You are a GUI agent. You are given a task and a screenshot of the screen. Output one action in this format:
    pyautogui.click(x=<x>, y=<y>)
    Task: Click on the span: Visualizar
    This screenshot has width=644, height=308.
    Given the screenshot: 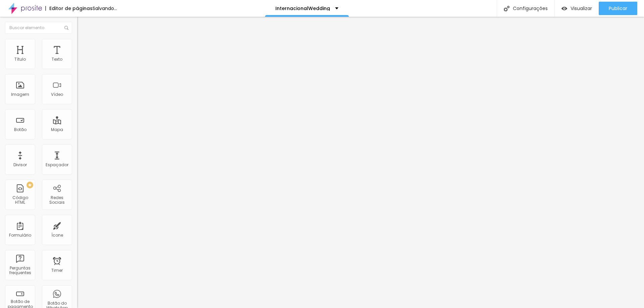 What is the action you would take?
    pyautogui.click(x=581, y=9)
    